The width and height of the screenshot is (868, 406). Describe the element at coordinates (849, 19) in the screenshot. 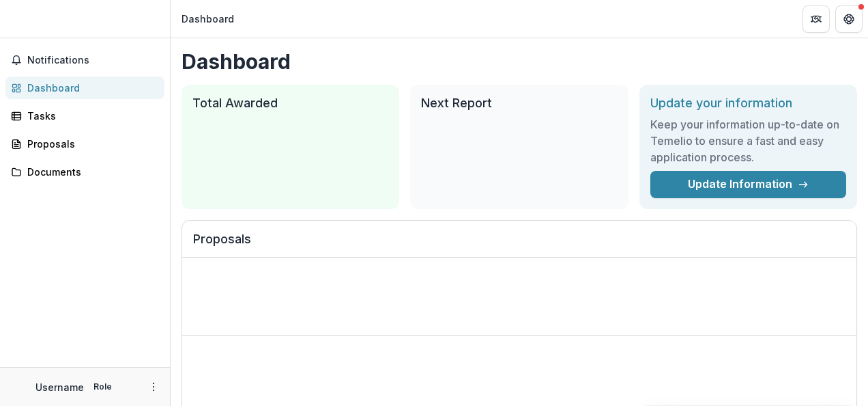

I see `button: Get Help` at that location.